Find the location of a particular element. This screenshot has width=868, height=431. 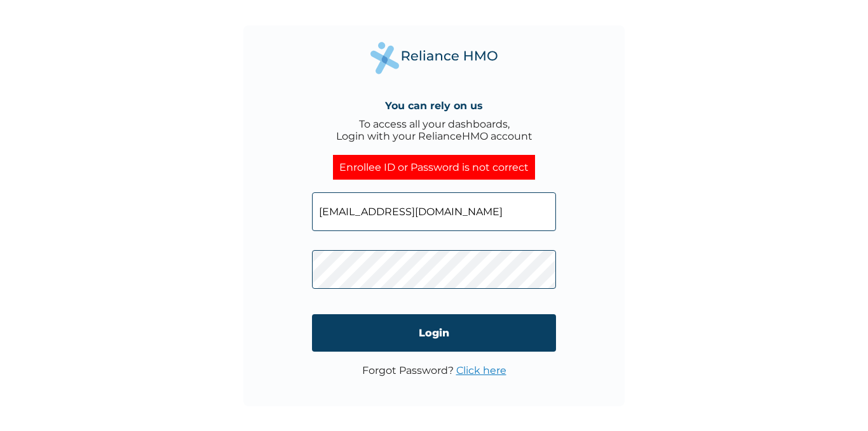

a: Click here is located at coordinates (481, 370).